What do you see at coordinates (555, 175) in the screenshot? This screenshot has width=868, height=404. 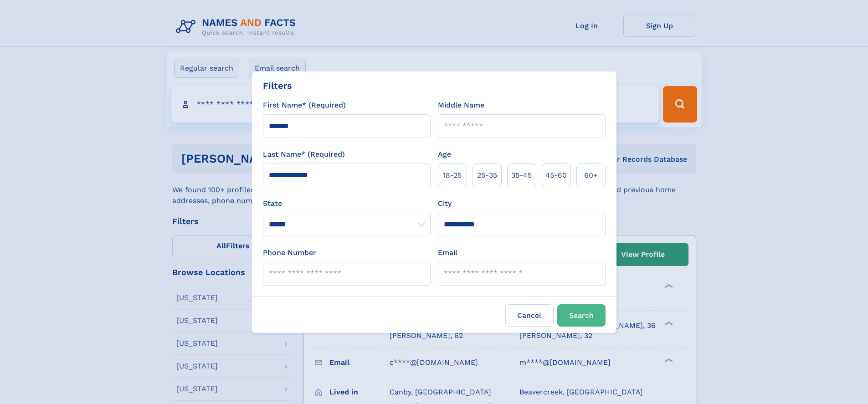 I see `span: 45‑60` at bounding box center [555, 175].